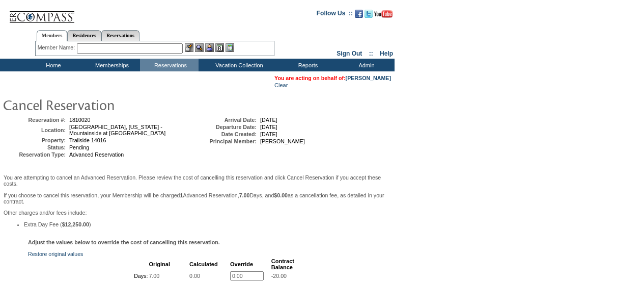 The width and height of the screenshot is (644, 281). I want to click on a: Help, so click(386, 54).